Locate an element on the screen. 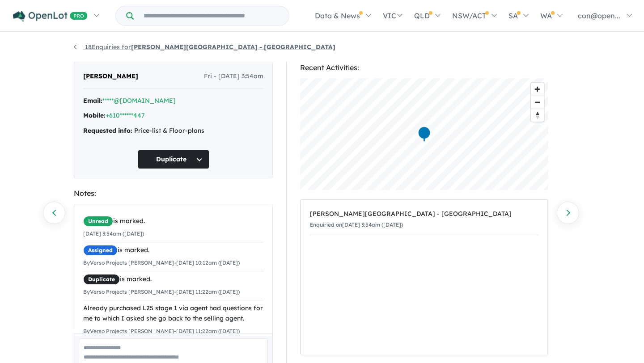 The width and height of the screenshot is (644, 363). span: Duplicate is located at coordinates (101, 279).